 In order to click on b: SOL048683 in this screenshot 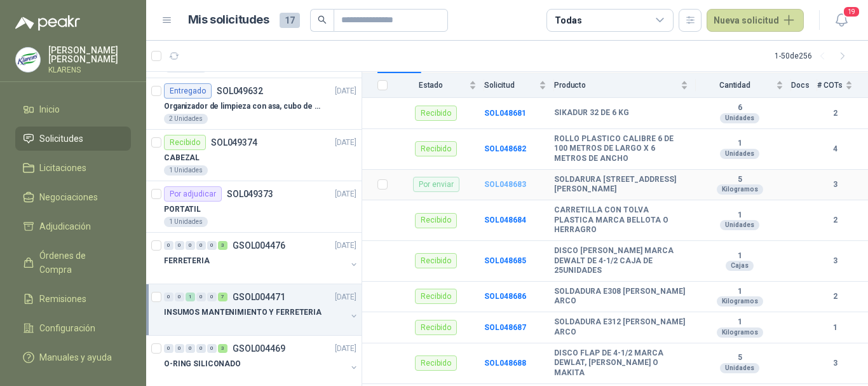, I will do `click(505, 185)`.